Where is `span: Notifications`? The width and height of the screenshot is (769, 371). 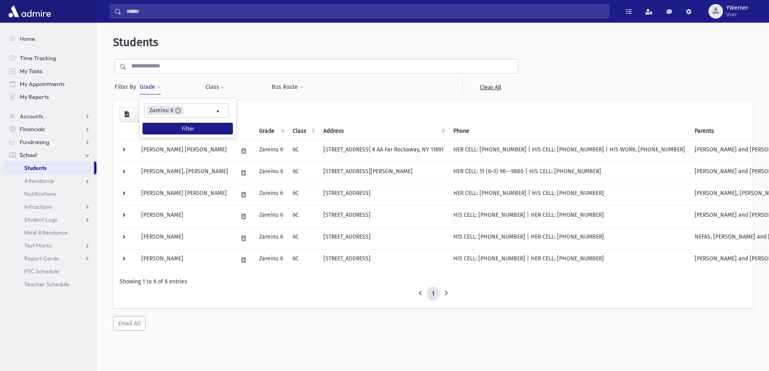 span: Notifications is located at coordinates (40, 194).